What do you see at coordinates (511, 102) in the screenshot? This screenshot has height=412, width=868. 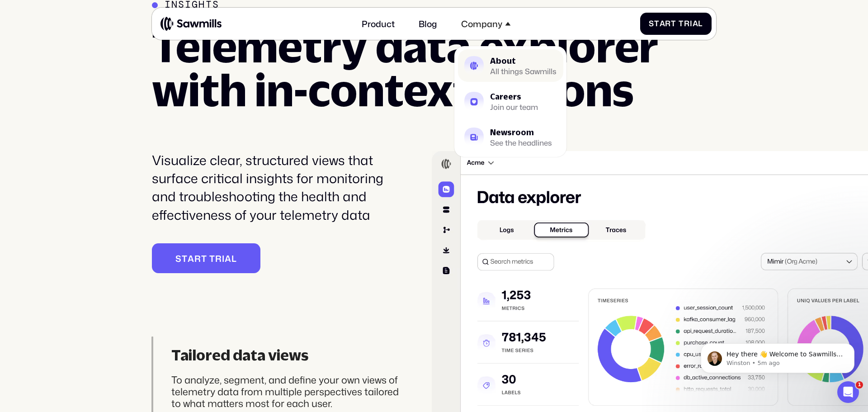 I see `a: CareersJoin our team` at bounding box center [511, 102].